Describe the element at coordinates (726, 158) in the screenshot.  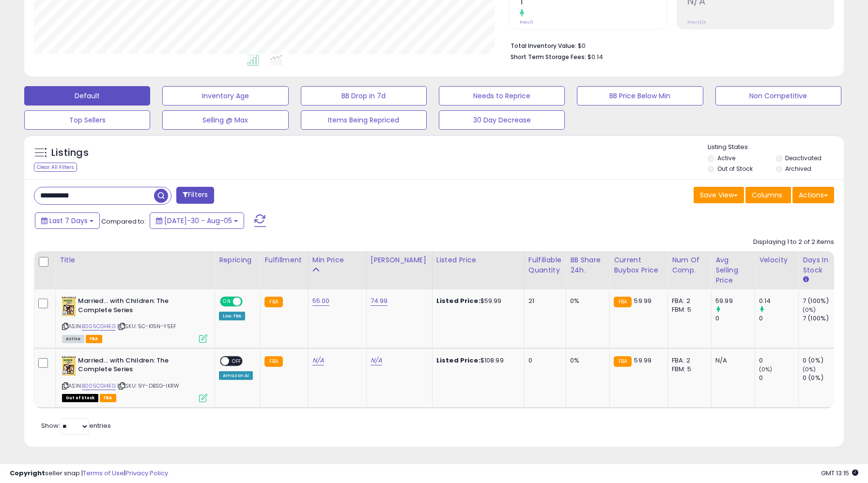
I see `label: Active` at that location.